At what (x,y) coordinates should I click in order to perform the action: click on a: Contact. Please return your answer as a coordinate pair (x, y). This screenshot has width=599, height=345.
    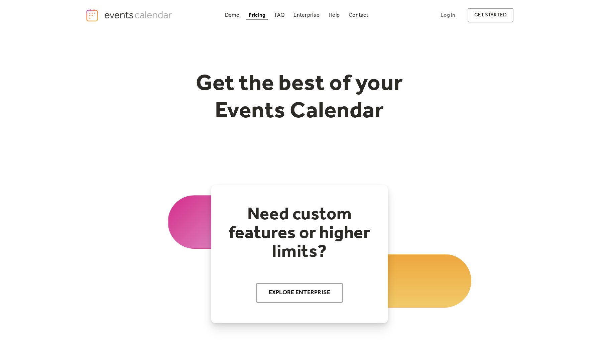
    Looking at the image, I should click on (358, 15).